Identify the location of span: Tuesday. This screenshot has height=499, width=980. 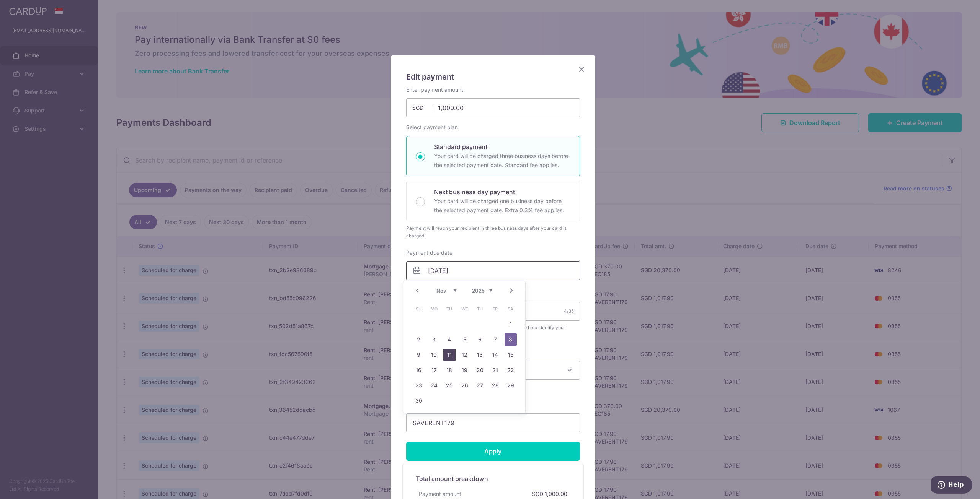
(450, 309).